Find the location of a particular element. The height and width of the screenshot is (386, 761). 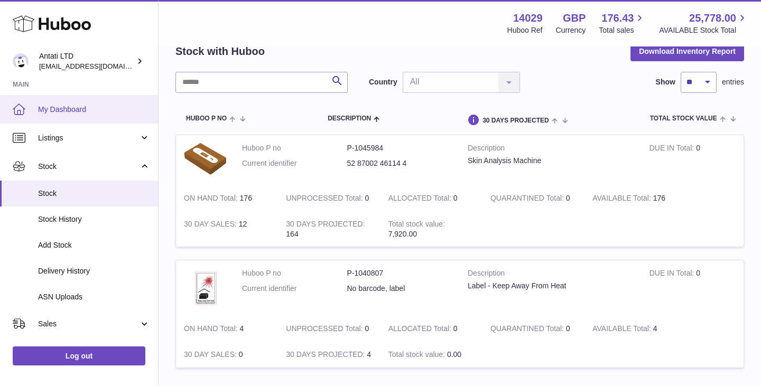

a: 25,778.00 AVAILABLE Stock Total is located at coordinates (703, 23).